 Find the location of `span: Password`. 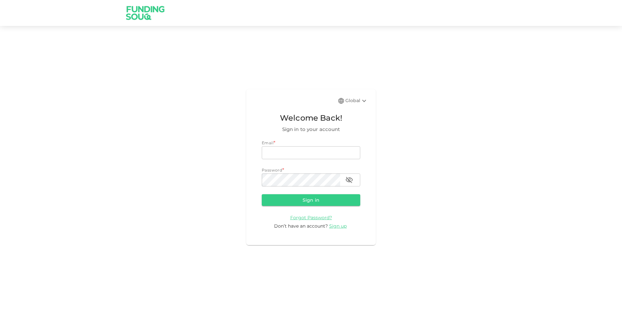

span: Password is located at coordinates (272, 170).